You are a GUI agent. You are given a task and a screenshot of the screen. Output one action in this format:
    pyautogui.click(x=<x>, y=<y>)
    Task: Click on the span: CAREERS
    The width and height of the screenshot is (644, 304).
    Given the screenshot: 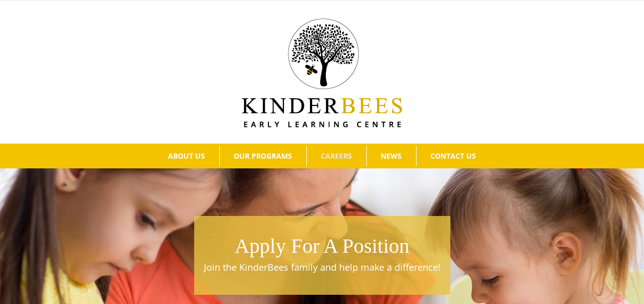 What is the action you would take?
    pyautogui.click(x=336, y=156)
    